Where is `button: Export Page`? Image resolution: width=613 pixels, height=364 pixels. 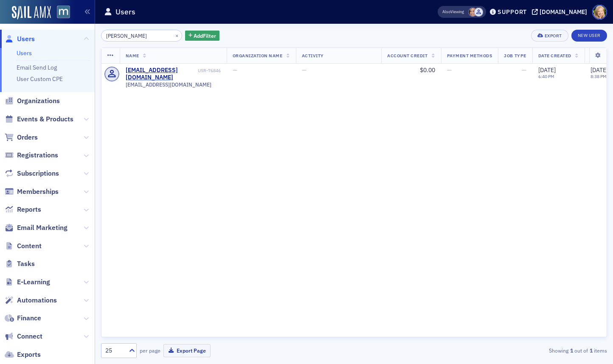
button: Export Page is located at coordinates (187, 350).